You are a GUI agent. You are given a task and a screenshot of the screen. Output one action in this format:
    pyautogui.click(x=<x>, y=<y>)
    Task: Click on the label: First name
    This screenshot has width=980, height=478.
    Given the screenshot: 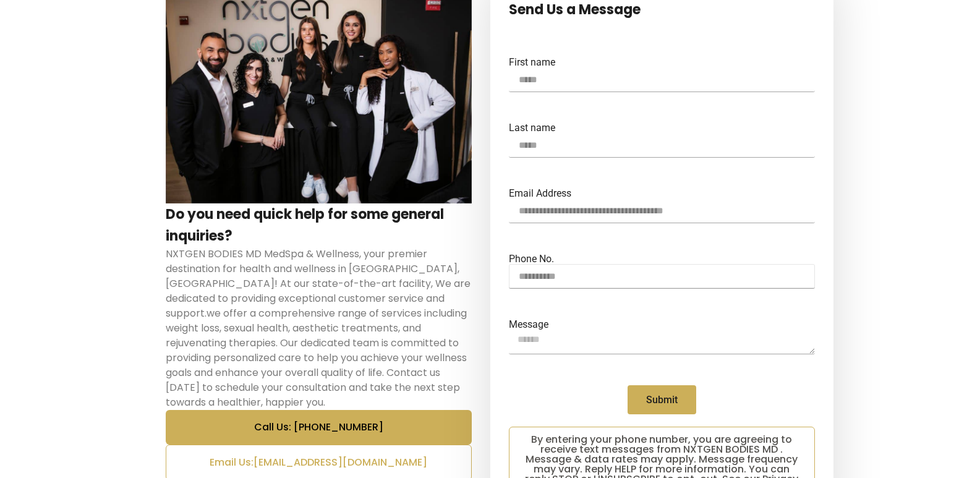 What is the action you would take?
    pyautogui.click(x=531, y=62)
    